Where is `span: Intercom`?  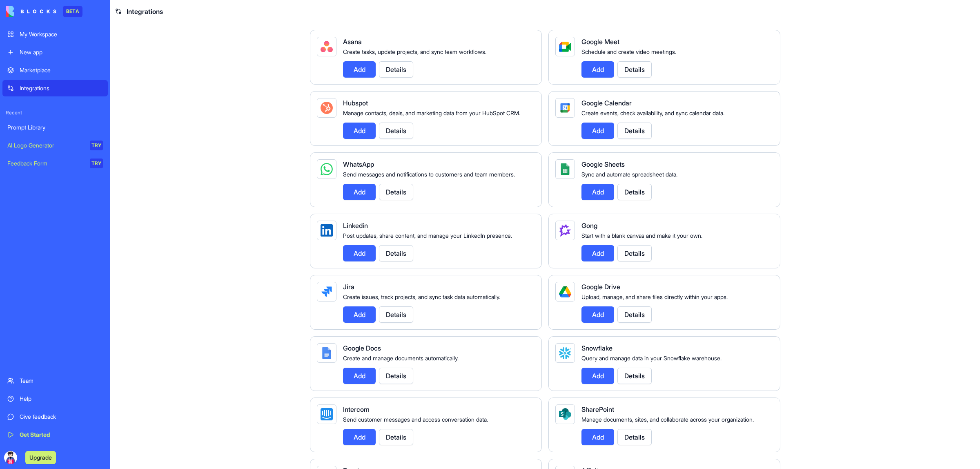
span: Intercom is located at coordinates (356, 409).